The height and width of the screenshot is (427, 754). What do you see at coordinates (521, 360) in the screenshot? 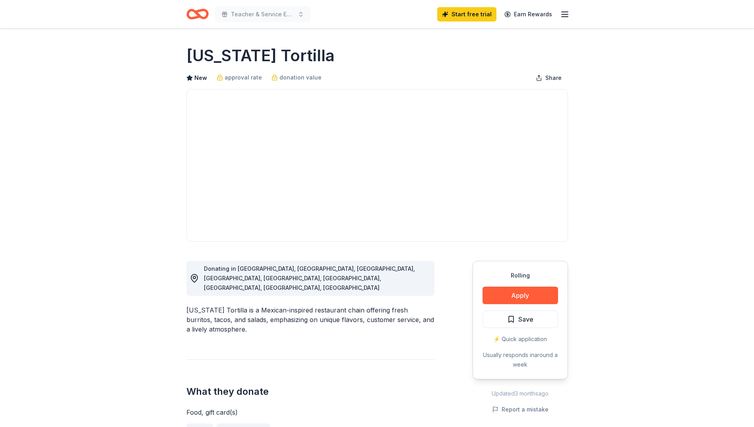
I see `div: Usually responds in around a week` at bounding box center [521, 360].